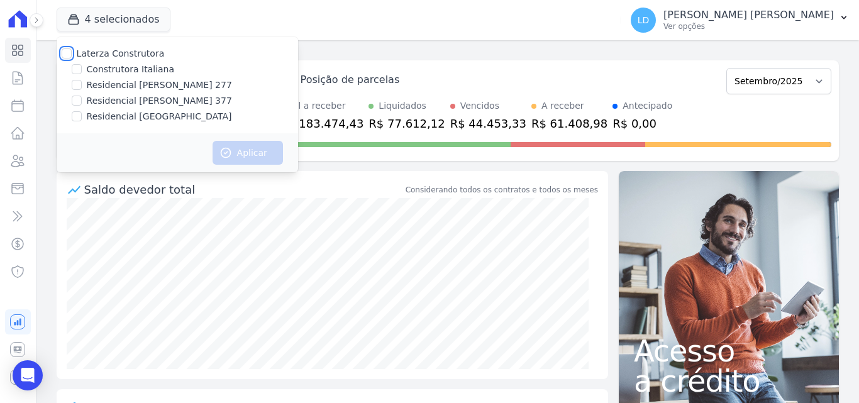 The image size is (859, 403). Describe the element at coordinates (643, 20) in the screenshot. I see `span: LD` at that location.